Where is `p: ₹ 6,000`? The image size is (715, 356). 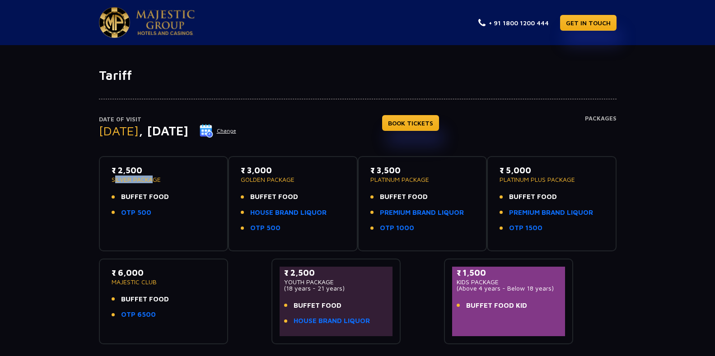
p: ₹ 6,000 is located at coordinates (163, 273).